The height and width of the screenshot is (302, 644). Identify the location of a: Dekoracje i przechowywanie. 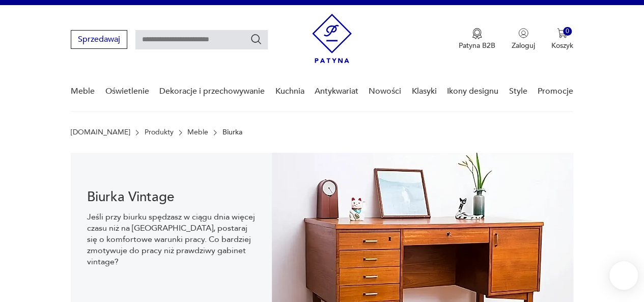
(212, 91).